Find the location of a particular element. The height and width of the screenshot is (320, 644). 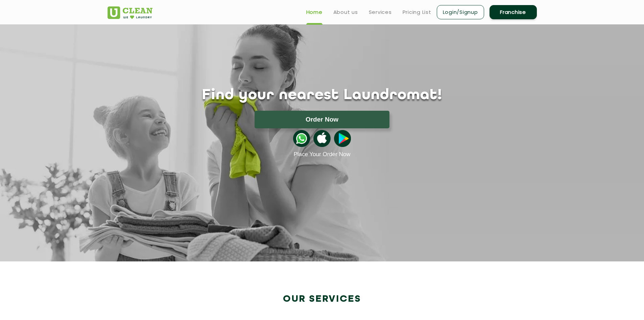

h1: Find your nearest Laundromat! is located at coordinates (322, 96).